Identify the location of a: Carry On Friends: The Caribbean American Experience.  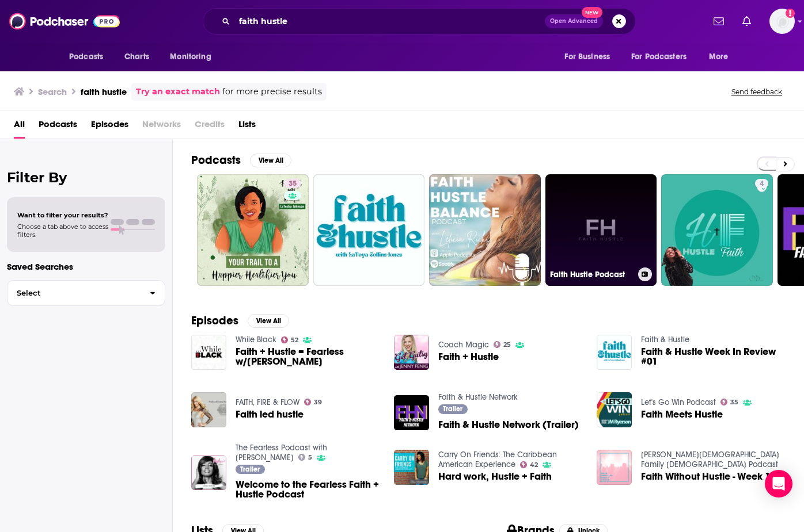
(497, 460).